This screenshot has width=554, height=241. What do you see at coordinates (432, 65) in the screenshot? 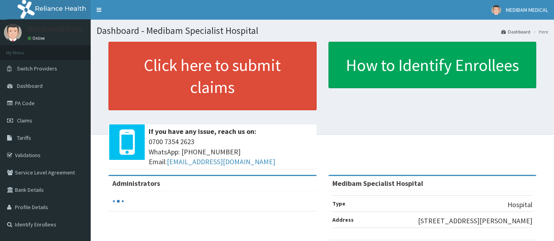
I see `a: How to Identify Enrollees` at bounding box center [432, 65].